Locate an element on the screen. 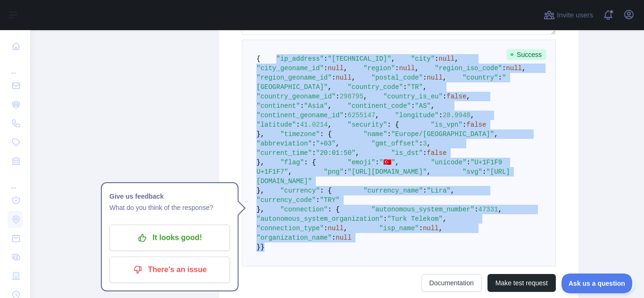  p: It looks good! is located at coordinates (170, 238).